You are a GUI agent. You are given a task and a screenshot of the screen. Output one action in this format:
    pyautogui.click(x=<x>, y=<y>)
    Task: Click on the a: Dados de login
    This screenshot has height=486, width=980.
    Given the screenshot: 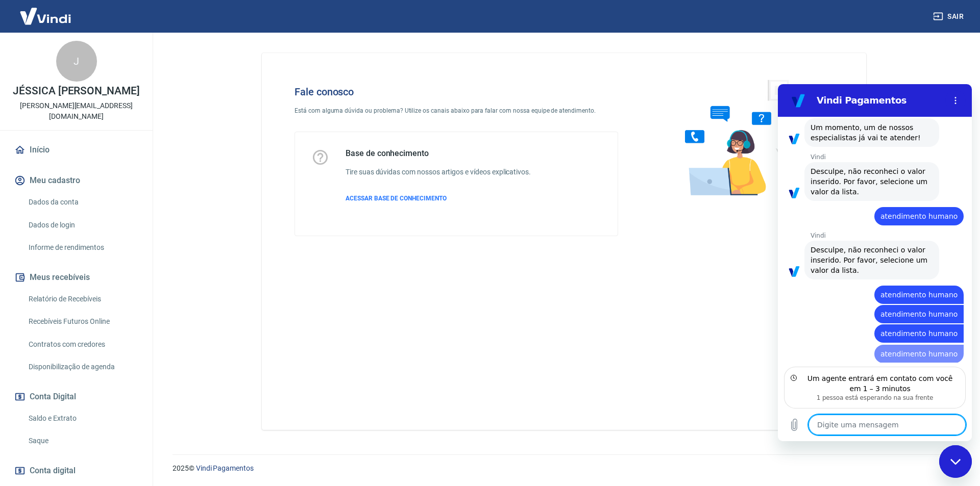 What is the action you would take?
    pyautogui.click(x=82, y=225)
    